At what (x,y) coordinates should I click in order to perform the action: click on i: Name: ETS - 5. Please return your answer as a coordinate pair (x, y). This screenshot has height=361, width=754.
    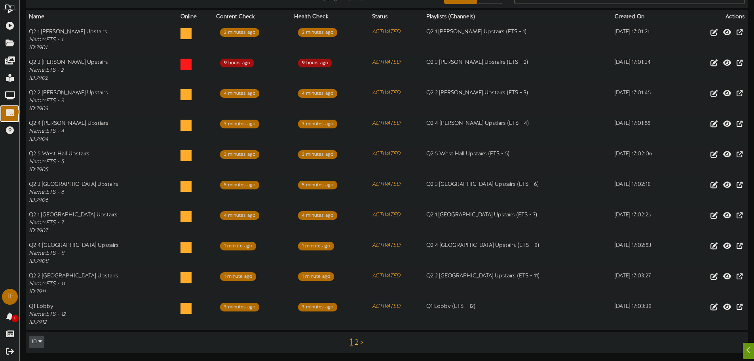
    Looking at the image, I should click on (46, 162).